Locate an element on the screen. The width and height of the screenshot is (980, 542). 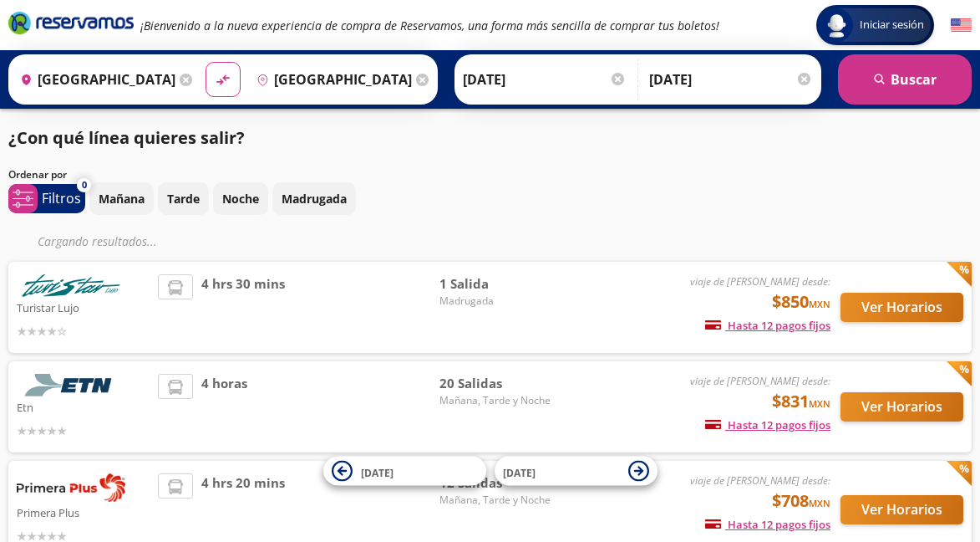
p: Etn is located at coordinates (83, 406).